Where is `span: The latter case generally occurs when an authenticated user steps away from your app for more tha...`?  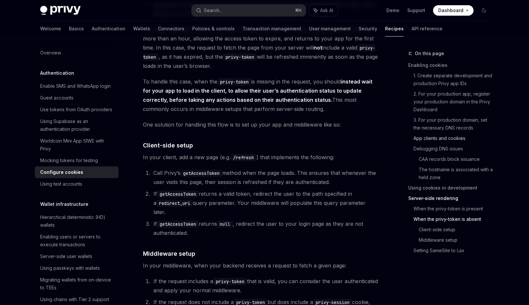 span: The latter case generally occurs when an authenticated user steps away from your app for more tha... is located at coordinates (260, 48).